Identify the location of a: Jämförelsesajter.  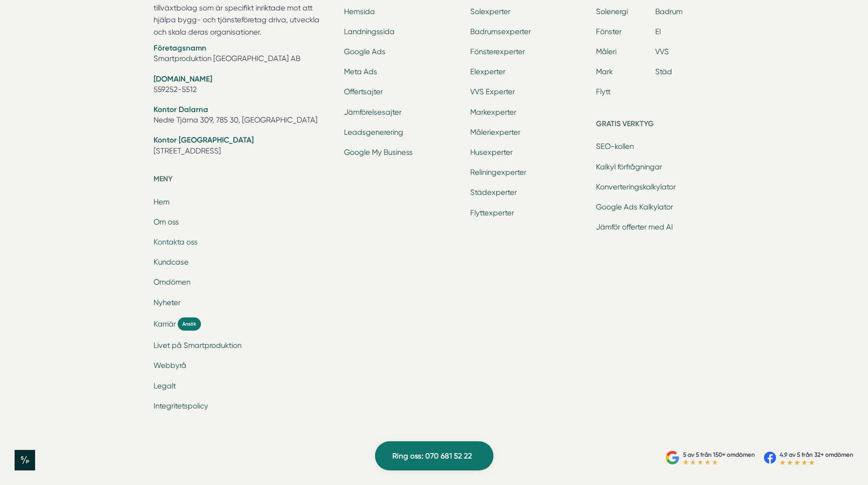
(373, 112).